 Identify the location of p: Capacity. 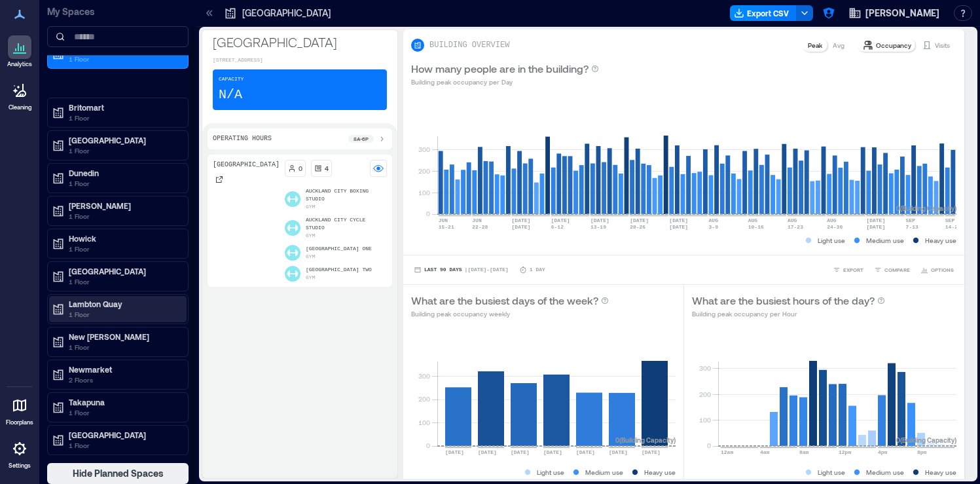
(231, 79).